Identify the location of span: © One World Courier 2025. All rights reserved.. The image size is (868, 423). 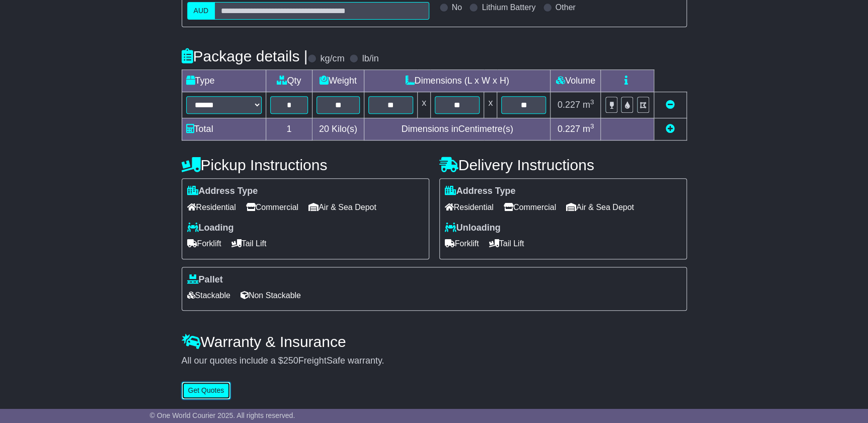
(222, 415).